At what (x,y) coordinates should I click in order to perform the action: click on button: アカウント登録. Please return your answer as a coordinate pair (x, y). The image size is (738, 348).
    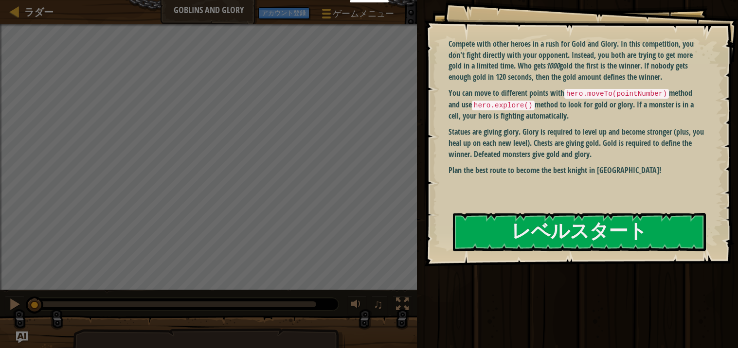
    Looking at the image, I should click on (283, 13).